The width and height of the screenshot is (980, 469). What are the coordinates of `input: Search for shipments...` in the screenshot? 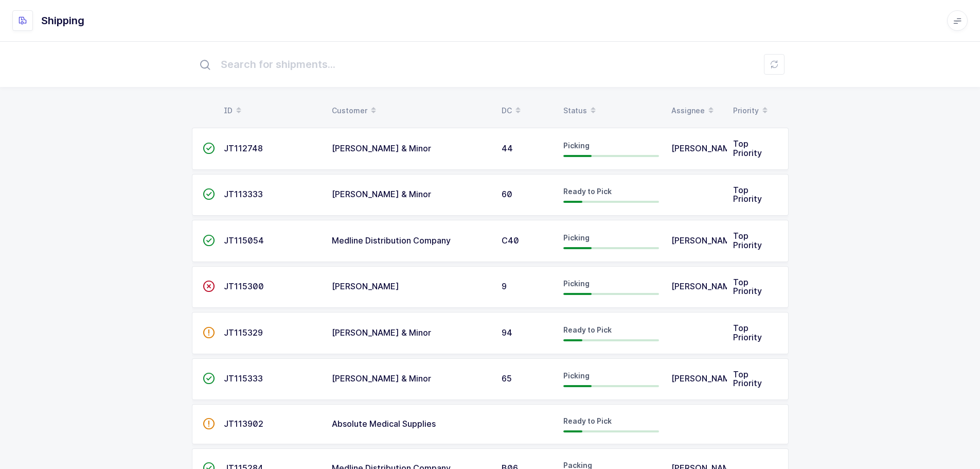 It's located at (490, 65).